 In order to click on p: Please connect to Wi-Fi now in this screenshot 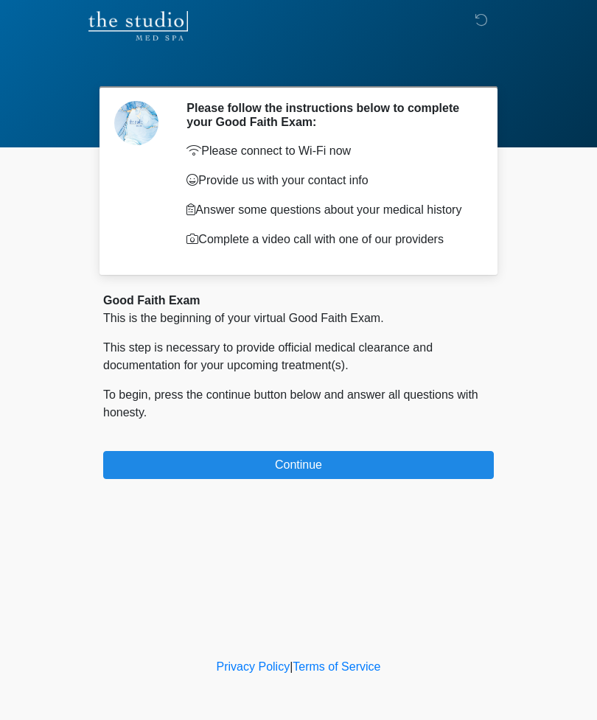, I will do `click(329, 151)`.